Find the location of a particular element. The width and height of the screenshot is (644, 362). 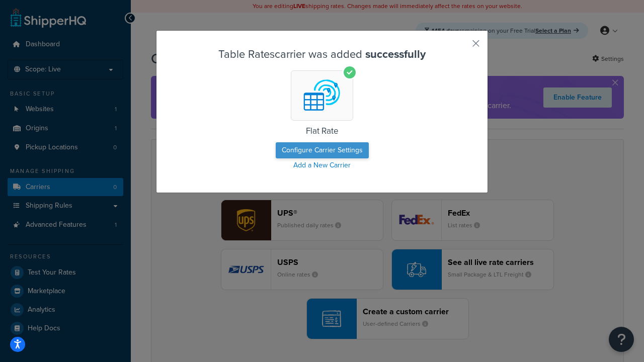

a: Add a New Carrier is located at coordinates (322, 165).